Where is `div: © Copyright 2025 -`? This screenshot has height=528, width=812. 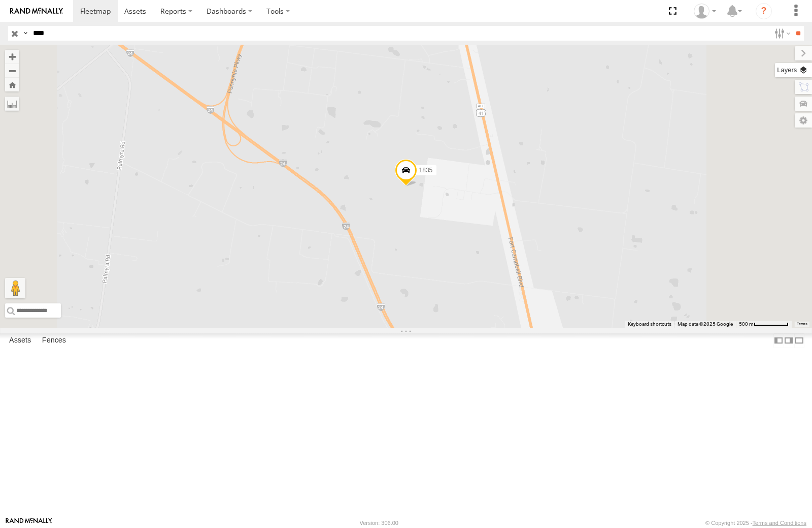 div: © Copyright 2025 - is located at coordinates (756, 522).